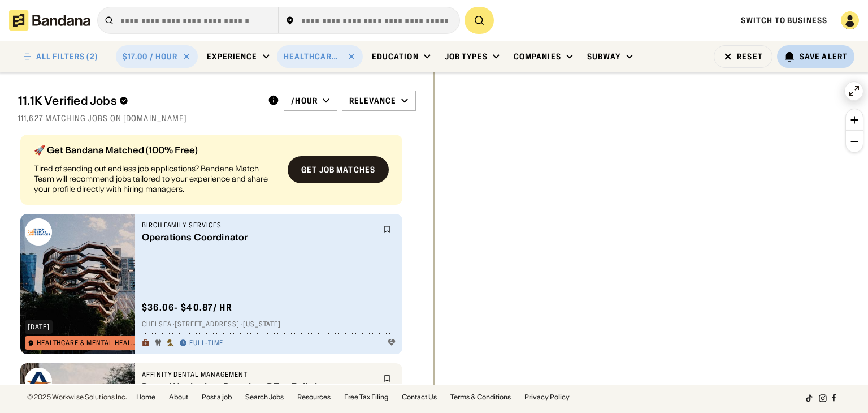  What do you see at coordinates (150, 56) in the screenshot?
I see `div: $17.00 / hour` at bounding box center [150, 56].